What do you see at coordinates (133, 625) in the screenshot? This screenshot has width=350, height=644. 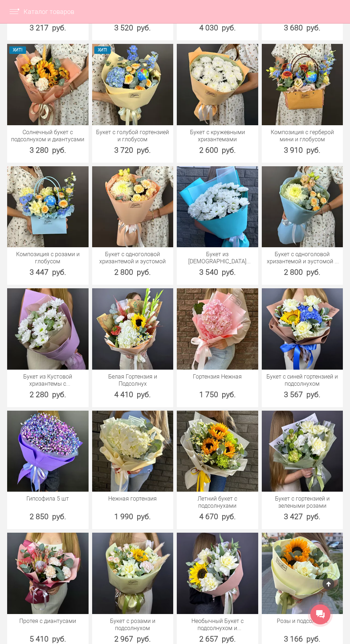 I see `a: Букет с розами и подсолнухом` at bounding box center [133, 625].